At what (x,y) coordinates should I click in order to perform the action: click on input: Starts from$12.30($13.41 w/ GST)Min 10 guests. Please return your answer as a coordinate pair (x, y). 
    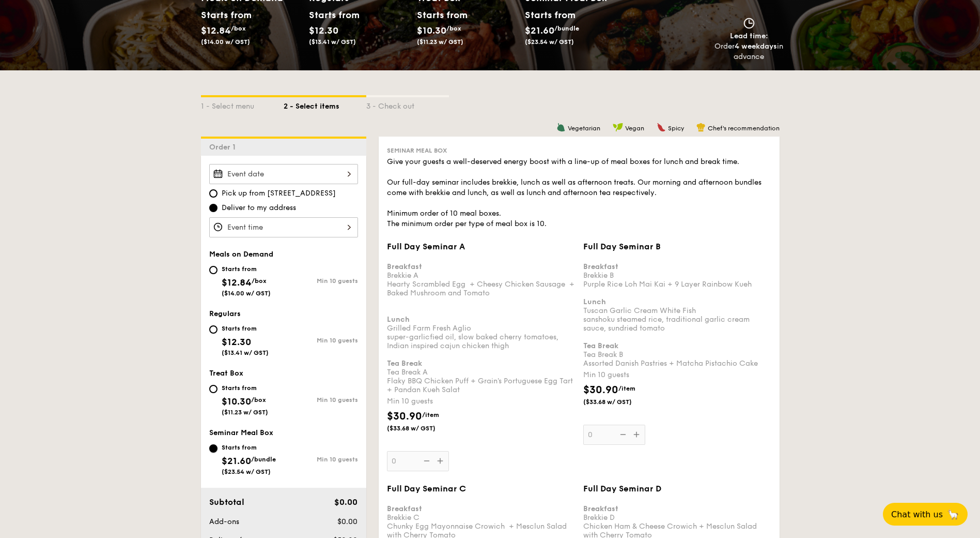
    Looking at the image, I should click on (213, 330).